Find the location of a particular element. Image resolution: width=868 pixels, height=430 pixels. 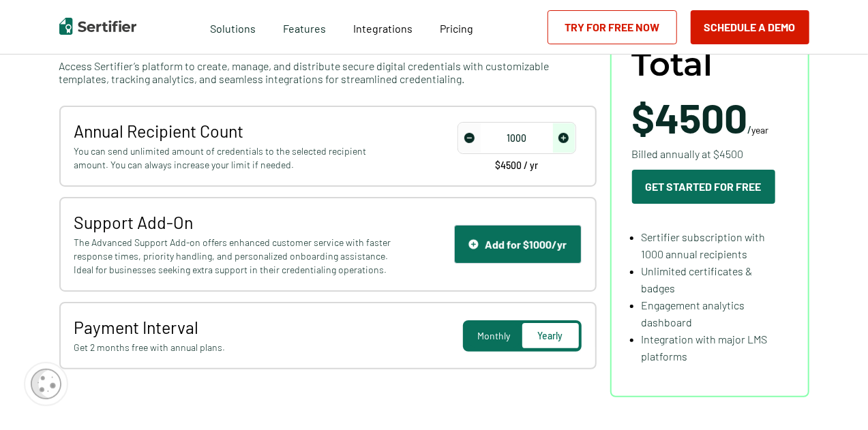

span: Access Sertifier’s platform to create, manage, and distribute secure digital credentials with cus... is located at coordinates (328, 73).